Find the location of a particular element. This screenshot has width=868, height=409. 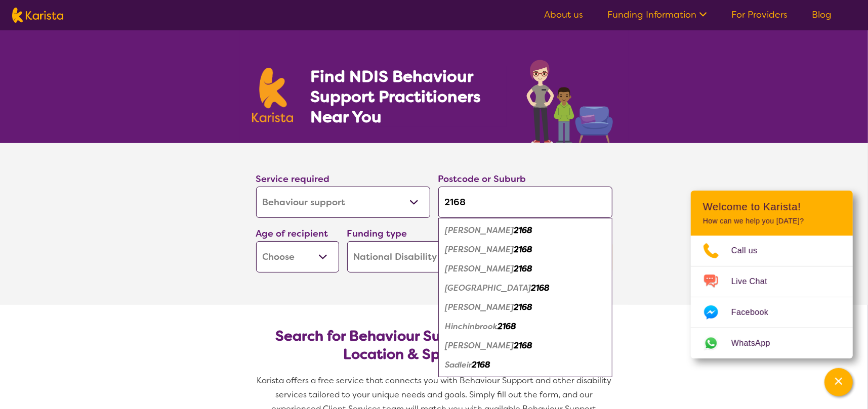

div: Ashcroft 2168 is located at coordinates (526, 231).